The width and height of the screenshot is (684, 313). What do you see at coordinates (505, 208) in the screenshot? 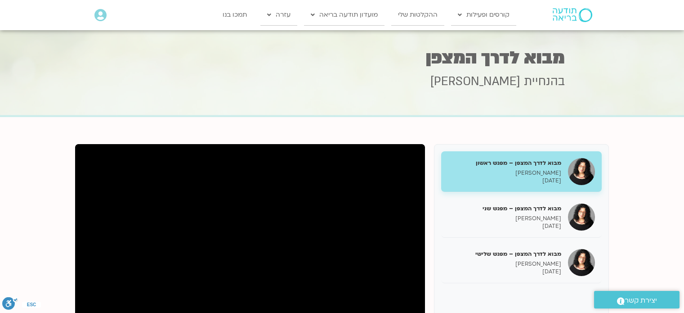
I see `h5: מבוא לדרך המצפן – מפגש שני` at bounding box center [505, 208].